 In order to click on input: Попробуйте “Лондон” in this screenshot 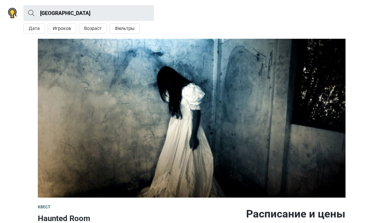, I will do `click(89, 13)`.